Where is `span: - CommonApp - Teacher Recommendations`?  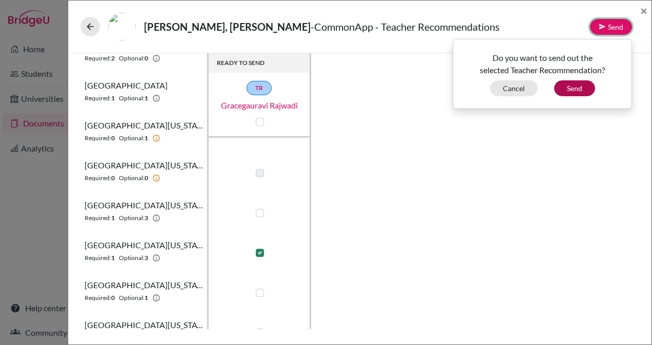
span: - CommonApp - Teacher Recommendations is located at coordinates (405, 27).